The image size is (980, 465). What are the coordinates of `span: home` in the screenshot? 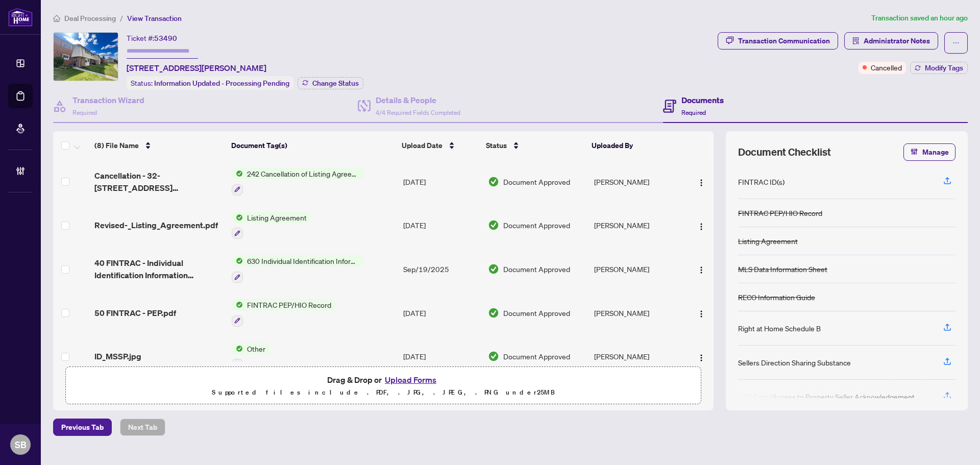 It's located at (57, 18).